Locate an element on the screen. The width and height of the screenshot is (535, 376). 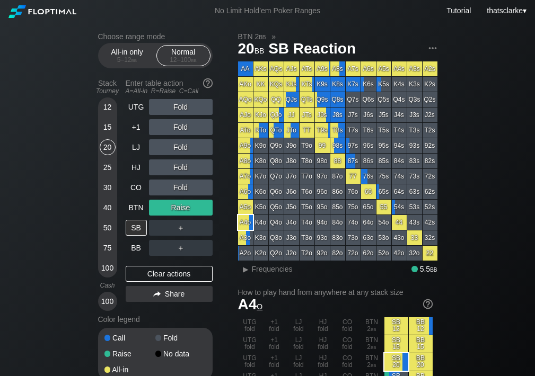
div: A4o is located at coordinates (245, 223).